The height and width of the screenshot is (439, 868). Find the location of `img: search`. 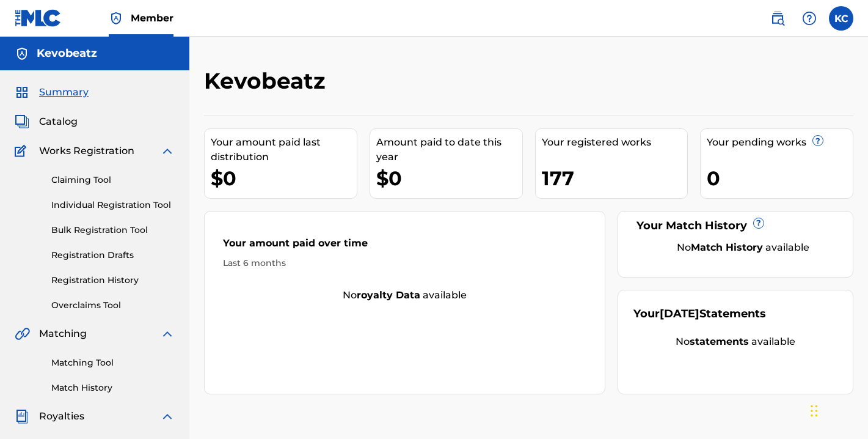

img: search is located at coordinates (777, 18).